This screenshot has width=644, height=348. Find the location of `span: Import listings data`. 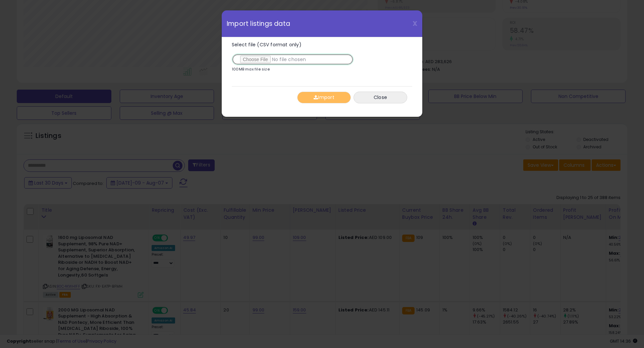

span: Import listings data is located at coordinates (258, 23).